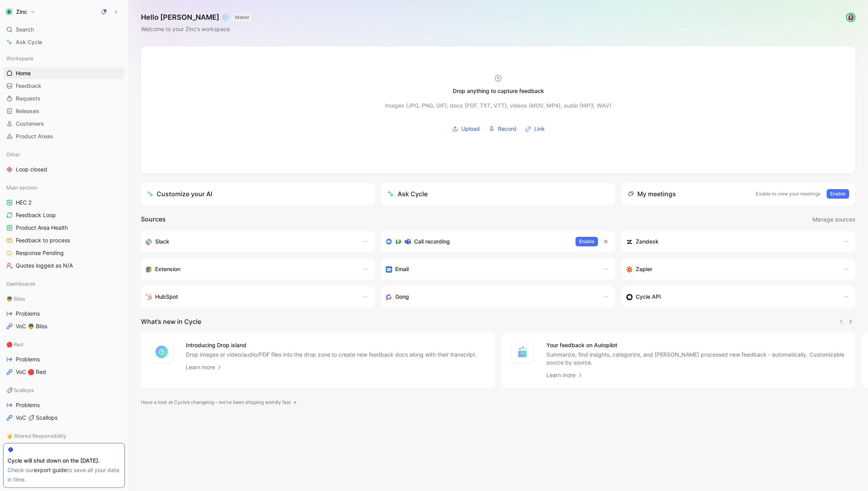  What do you see at coordinates (20, 12) in the screenshot?
I see `button: ZincZinc` at bounding box center [20, 12].